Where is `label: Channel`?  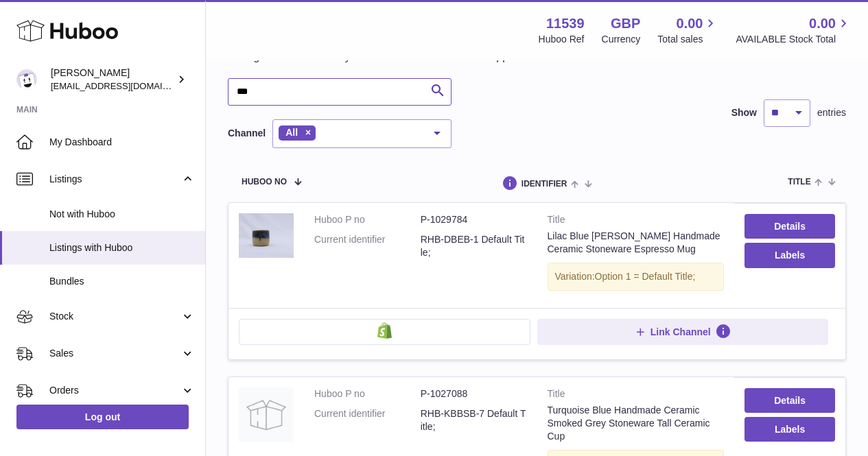 label: Channel is located at coordinates (246, 133).